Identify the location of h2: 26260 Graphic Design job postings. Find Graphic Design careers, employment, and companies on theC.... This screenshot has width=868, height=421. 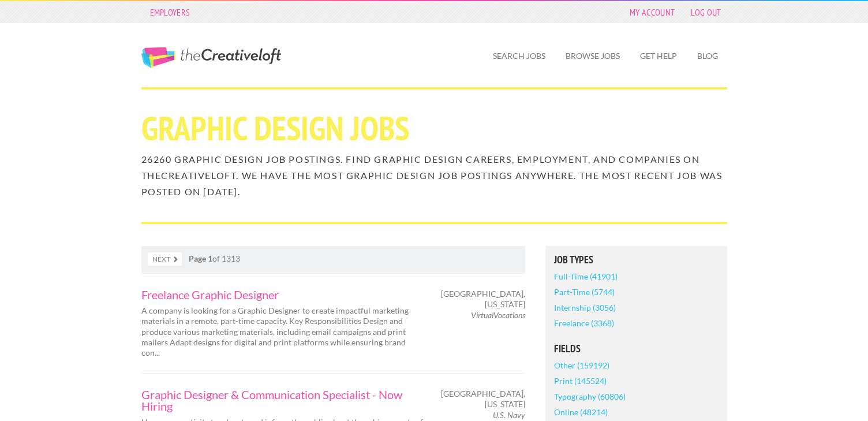
(434, 175).